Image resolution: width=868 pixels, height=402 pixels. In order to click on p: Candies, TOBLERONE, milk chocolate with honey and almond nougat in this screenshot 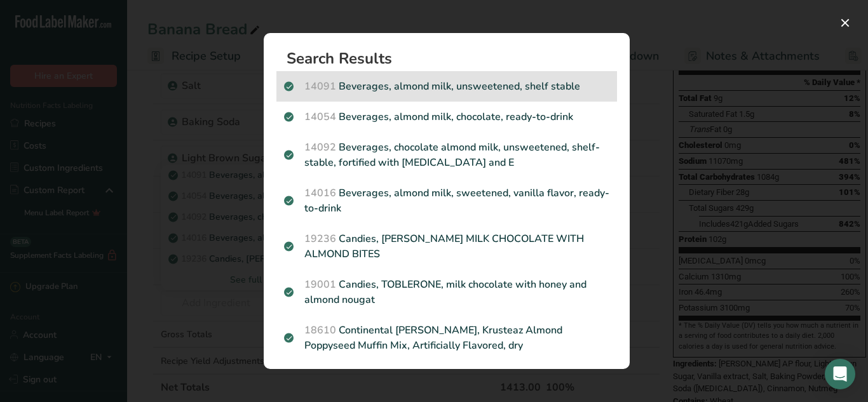, I will do `click(447, 292)`.